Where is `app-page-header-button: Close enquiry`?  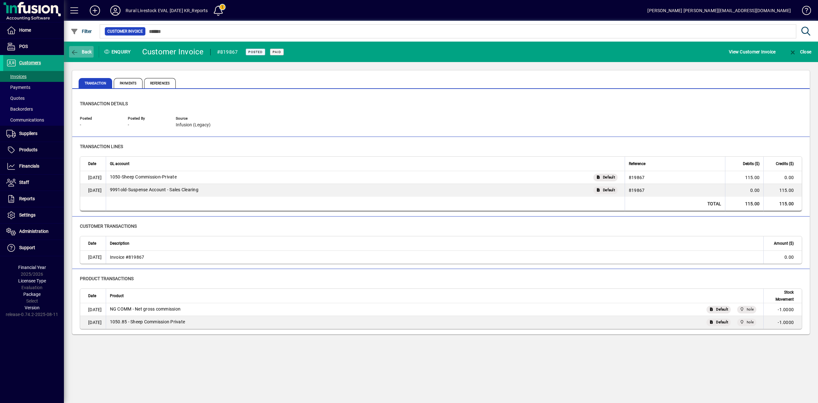 app-page-header-button: Close enquiry is located at coordinates (800, 52).